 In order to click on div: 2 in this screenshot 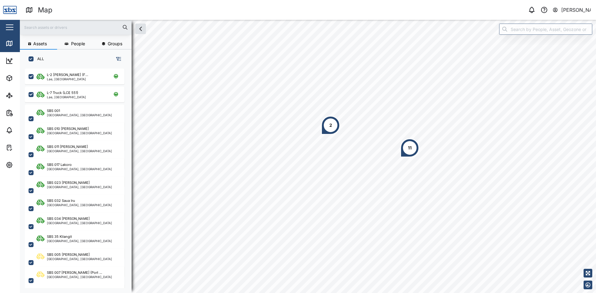, I will do `click(330, 125)`.